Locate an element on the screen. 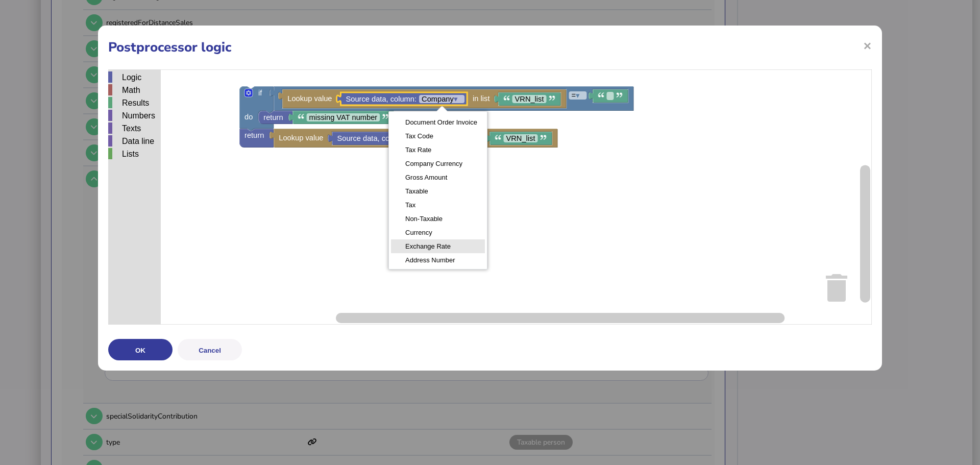  h1: Postprocessor logic is located at coordinates (490, 47).